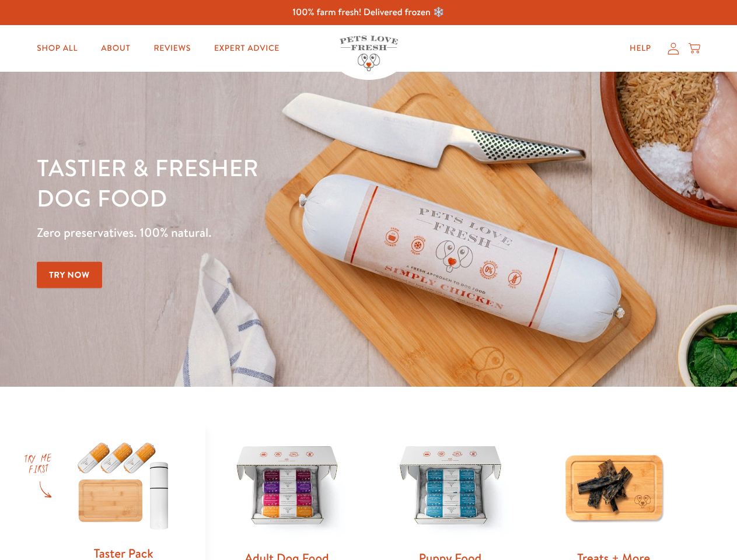 The width and height of the screenshot is (737, 560). Describe the element at coordinates (258, 233) in the screenshot. I see `p: Zero preservatives. 100% natural.` at that location.